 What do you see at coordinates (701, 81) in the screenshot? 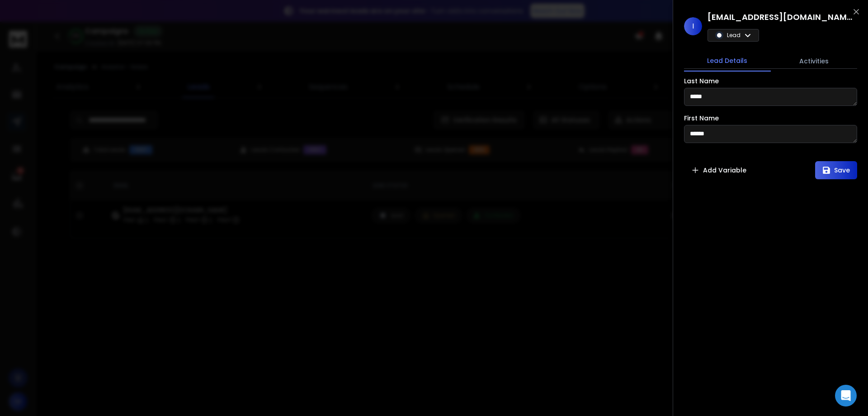
I see `label: Last Name` at bounding box center [701, 81].